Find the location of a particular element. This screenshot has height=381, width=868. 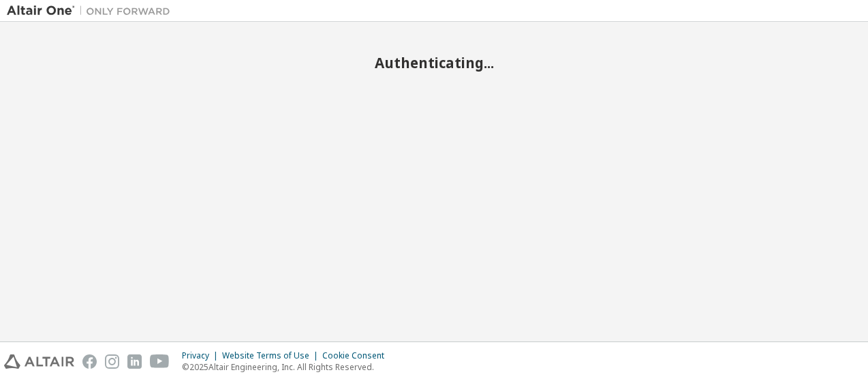

div: Privacy is located at coordinates (201, 355).